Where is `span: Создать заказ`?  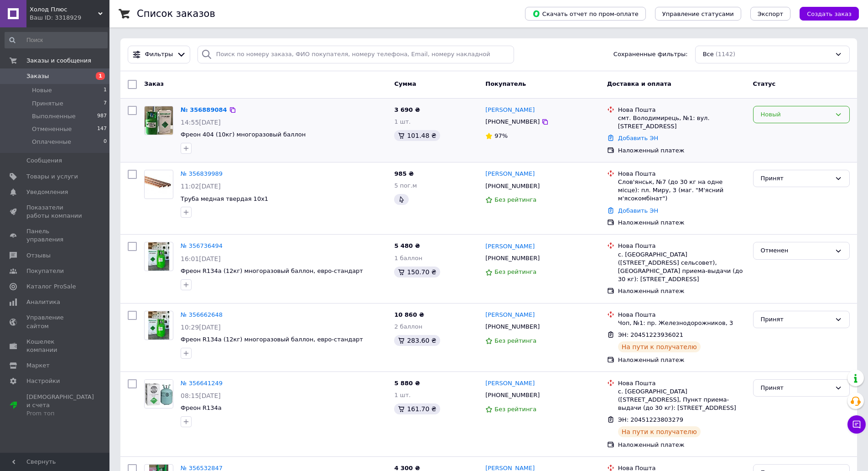
span: Создать заказ is located at coordinates (829, 14).